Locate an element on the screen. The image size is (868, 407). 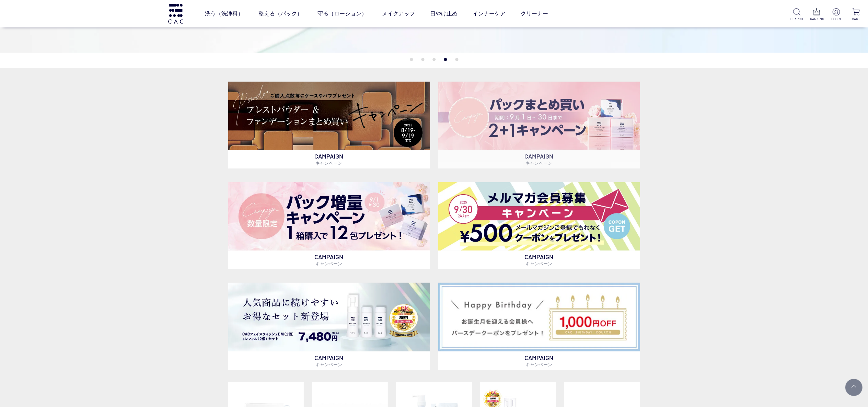
button: 2 of 5 is located at coordinates (422, 59).